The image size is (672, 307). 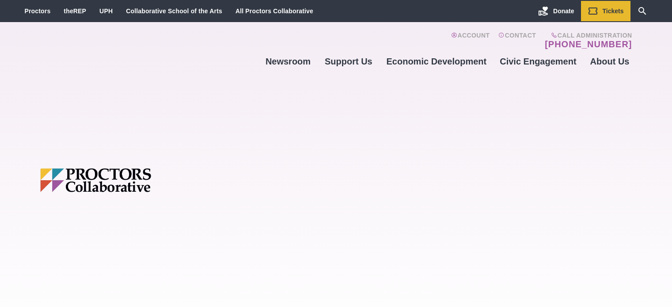 I want to click on a: All Proctors Collaborative, so click(x=275, y=11).